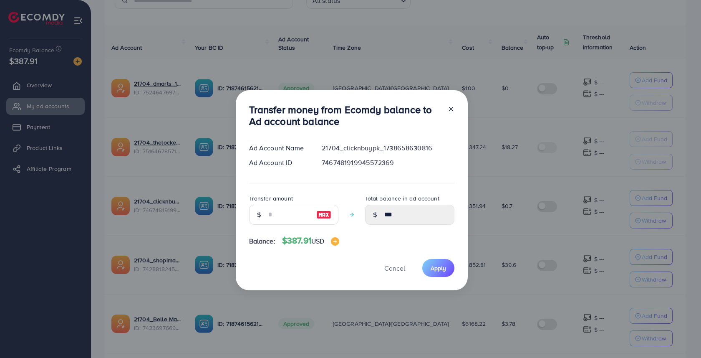 The height and width of the screenshot is (358, 701). What do you see at coordinates (318, 241) in the screenshot?
I see `span: USD` at bounding box center [318, 241].